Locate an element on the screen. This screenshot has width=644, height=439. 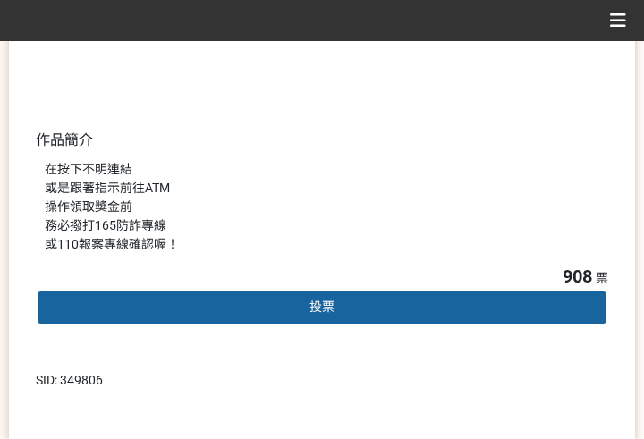
span: 票 is located at coordinates (602, 278).